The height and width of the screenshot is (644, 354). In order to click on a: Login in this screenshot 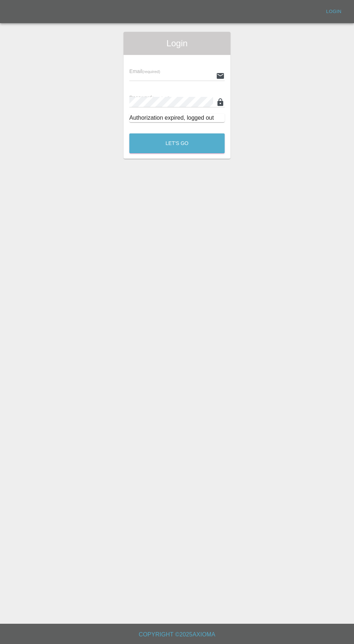, I will do `click(334, 12)`.